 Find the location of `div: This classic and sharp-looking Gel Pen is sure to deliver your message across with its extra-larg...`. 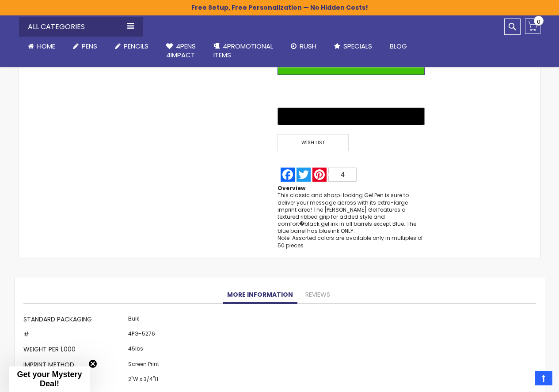

div: This classic and sharp-looking Gel Pen is sure to deliver your message across with its extra-larg... is located at coordinates (351, 221).